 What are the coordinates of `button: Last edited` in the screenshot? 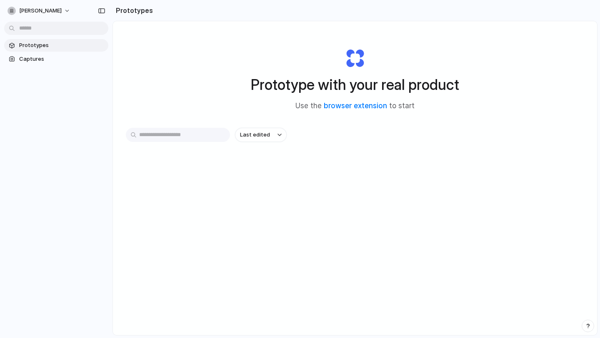 It's located at (261, 135).